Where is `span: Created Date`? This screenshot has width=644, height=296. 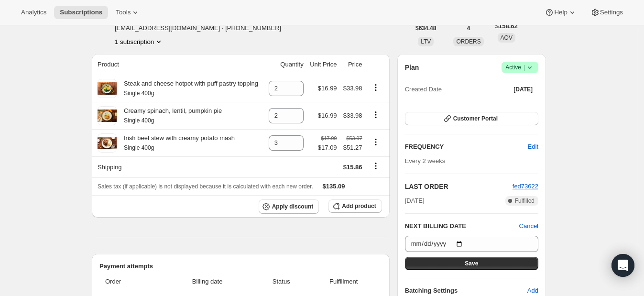 span: Created Date is located at coordinates (423, 89).